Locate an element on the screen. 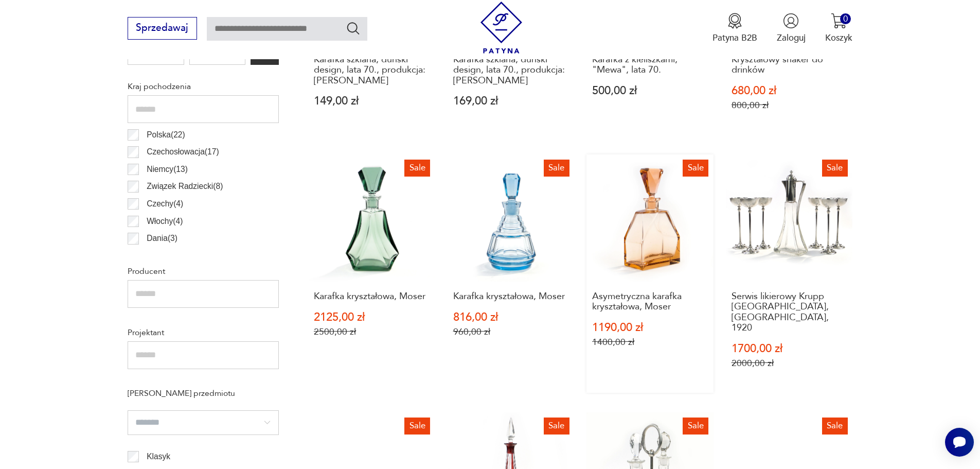 The width and height of the screenshot is (980, 469). p: 1400,00 zł is located at coordinates (650, 342).